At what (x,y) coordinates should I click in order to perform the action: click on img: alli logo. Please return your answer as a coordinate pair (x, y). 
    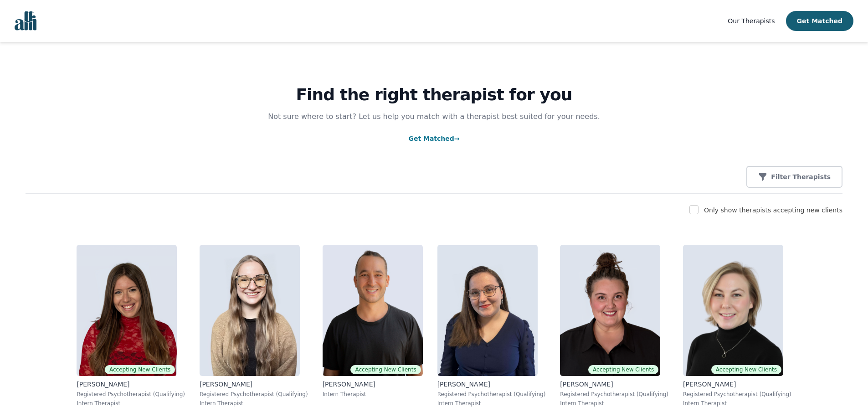
    Looking at the image, I should click on (26, 21).